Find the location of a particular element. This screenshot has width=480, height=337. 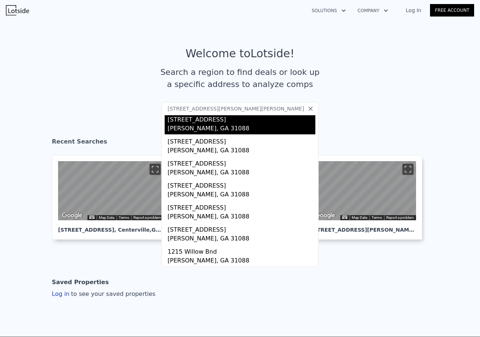

div: 1215 Willow Bnd is located at coordinates (242, 251).